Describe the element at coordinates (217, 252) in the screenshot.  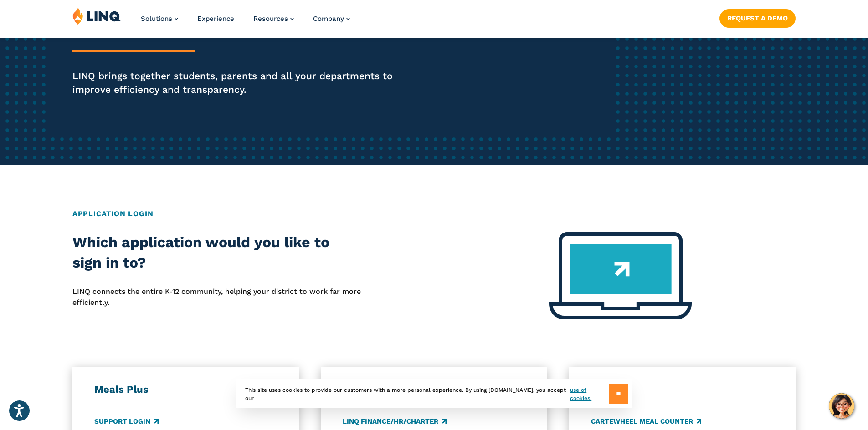
I see `h2: Which application would you like to sign in to?` at that location.